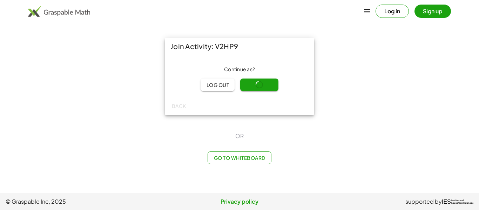  Describe the element at coordinates (239, 158) in the screenshot. I see `span: Go to Whiteboard` at that location.